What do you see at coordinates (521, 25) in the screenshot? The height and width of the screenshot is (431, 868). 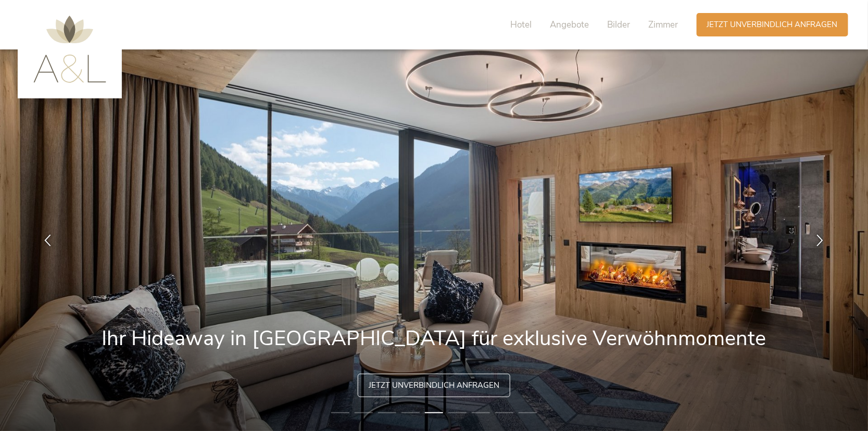 I see `span: Hotel` at bounding box center [521, 25].